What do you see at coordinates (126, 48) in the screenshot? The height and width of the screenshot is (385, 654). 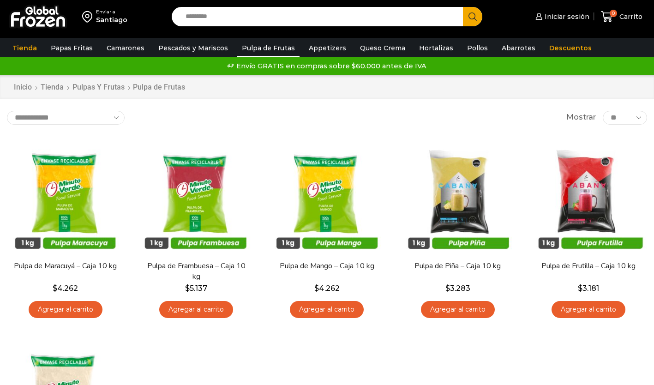 I see `a: Camarones` at bounding box center [126, 48].